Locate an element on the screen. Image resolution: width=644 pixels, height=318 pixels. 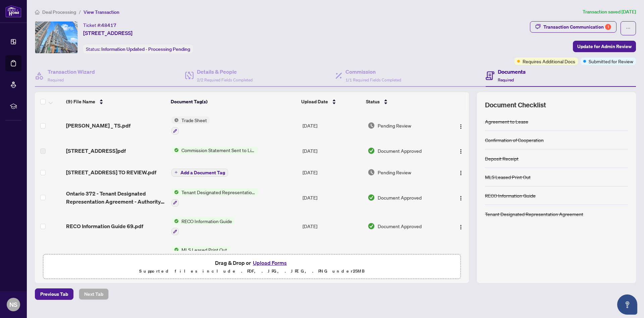
button: Status IconTenant Designated Representation Agreement is located at coordinates (215, 197).